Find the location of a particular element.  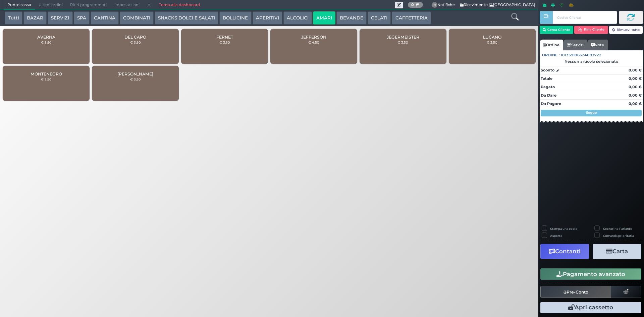

span: AVERNA is located at coordinates (46, 37).